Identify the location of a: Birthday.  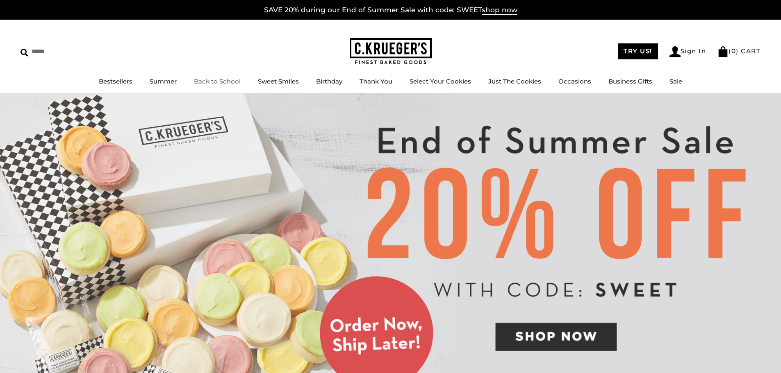
(329, 81).